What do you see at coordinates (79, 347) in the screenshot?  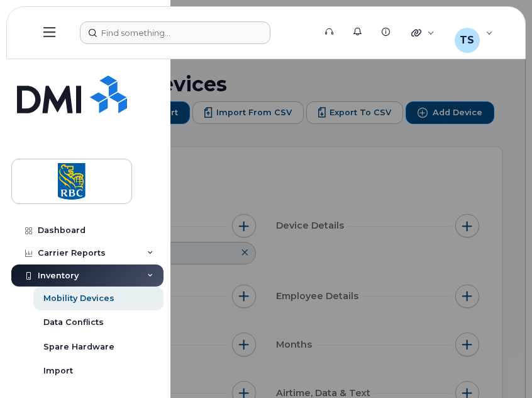 I see `div: Spare Hardware` at bounding box center [79, 347].